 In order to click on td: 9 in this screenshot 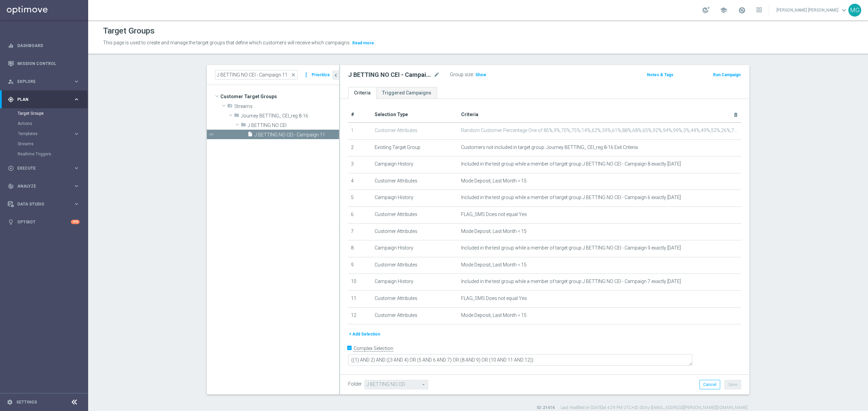, I will do `click(360, 265)`.